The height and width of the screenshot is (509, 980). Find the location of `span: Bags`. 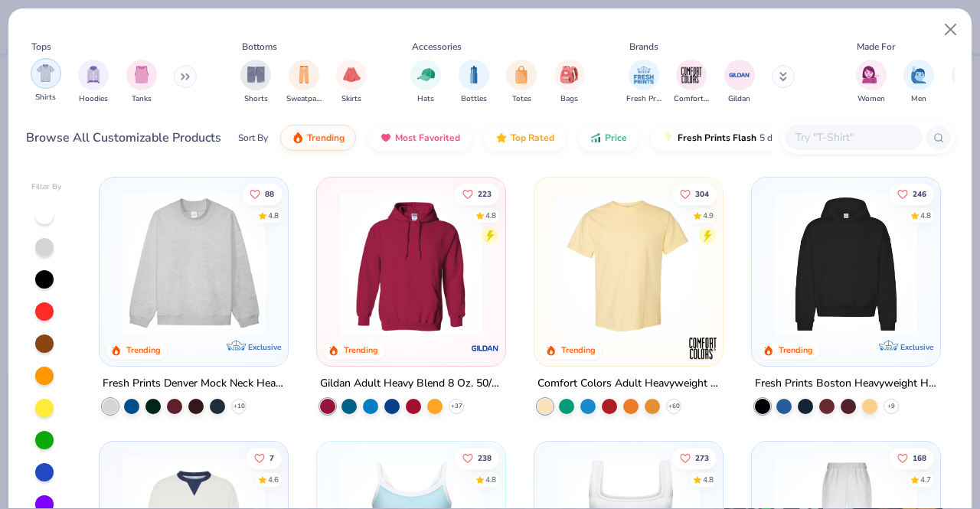

span: Bags is located at coordinates (569, 98).